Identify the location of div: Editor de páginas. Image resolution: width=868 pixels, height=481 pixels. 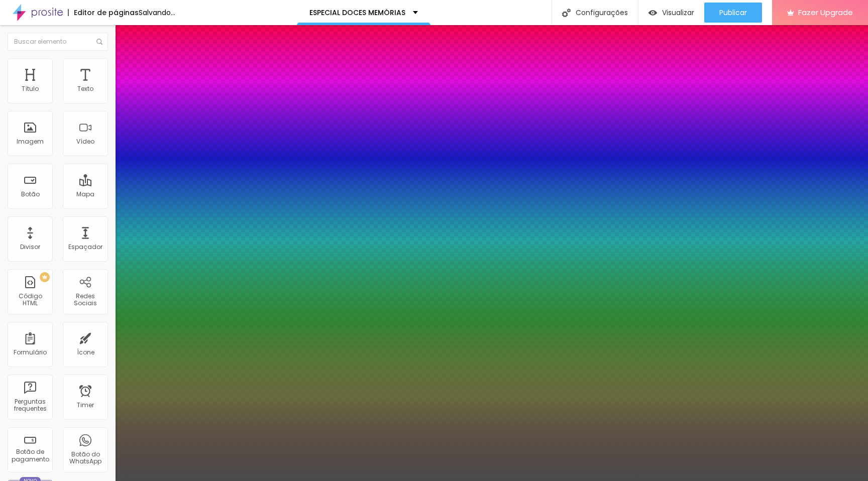
(103, 12).